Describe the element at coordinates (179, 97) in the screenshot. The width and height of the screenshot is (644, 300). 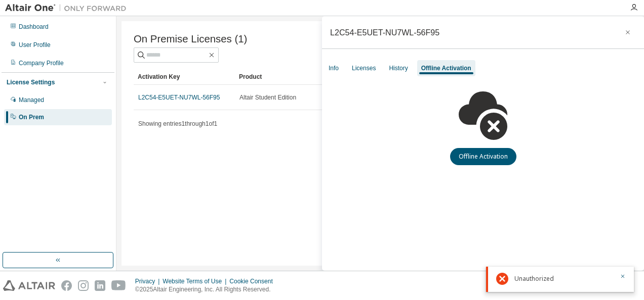
I see `a: L2C54-E5UET-NU7WL-56F95` at that location.